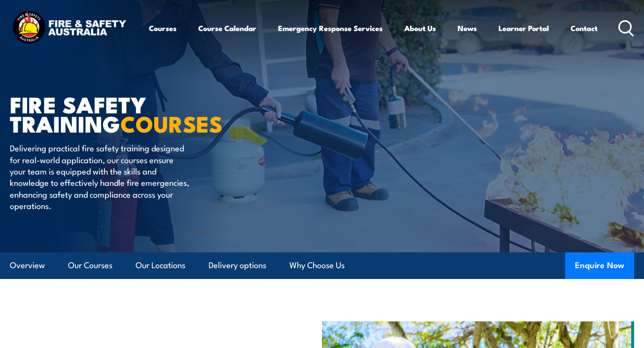  What do you see at coordinates (171, 123) in the screenshot?
I see `strong: COURSES` at bounding box center [171, 123].